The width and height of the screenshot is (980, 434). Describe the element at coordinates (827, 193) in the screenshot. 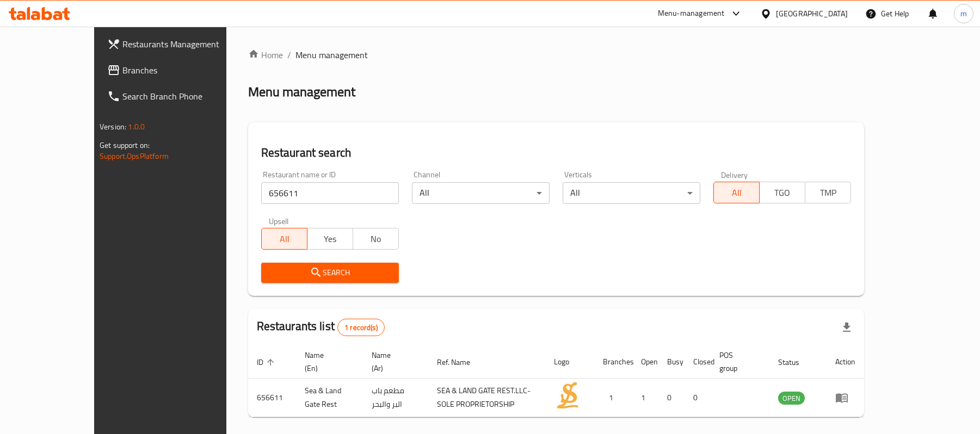

I see `button: TMP` at that location.